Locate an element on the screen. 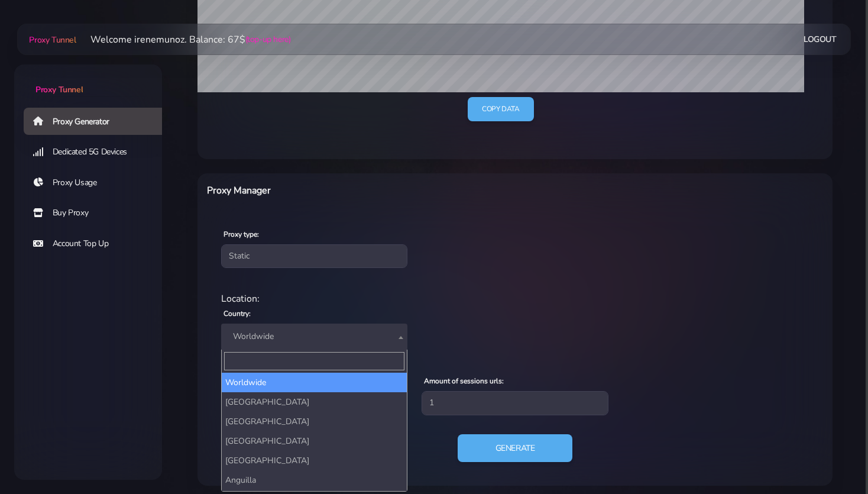 The image size is (868, 494). a: Copy data is located at coordinates (501, 109).